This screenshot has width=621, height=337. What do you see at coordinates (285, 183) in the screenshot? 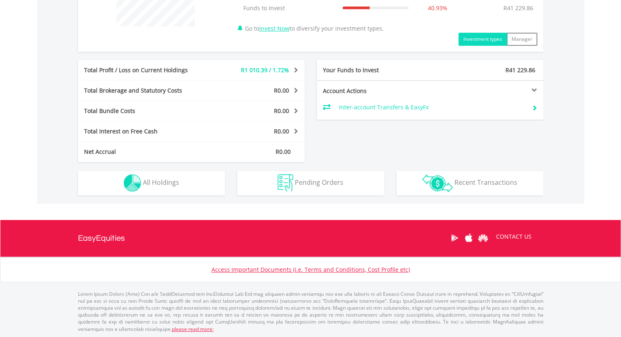
I see `img: pending_instructions-wht.png` at bounding box center [285, 183].